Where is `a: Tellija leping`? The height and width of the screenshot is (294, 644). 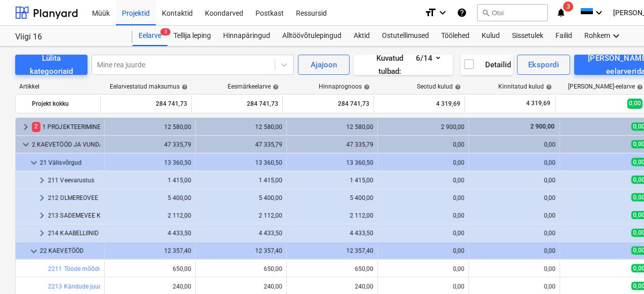 a: Tellija leping is located at coordinates (192, 36).